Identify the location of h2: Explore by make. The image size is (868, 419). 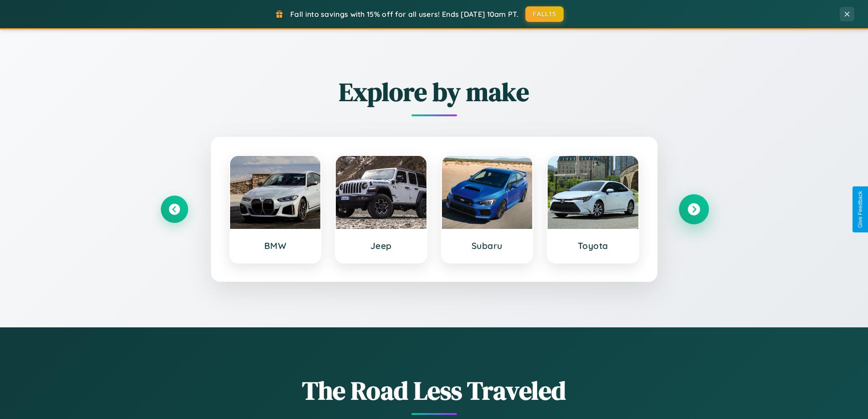
(434, 92).